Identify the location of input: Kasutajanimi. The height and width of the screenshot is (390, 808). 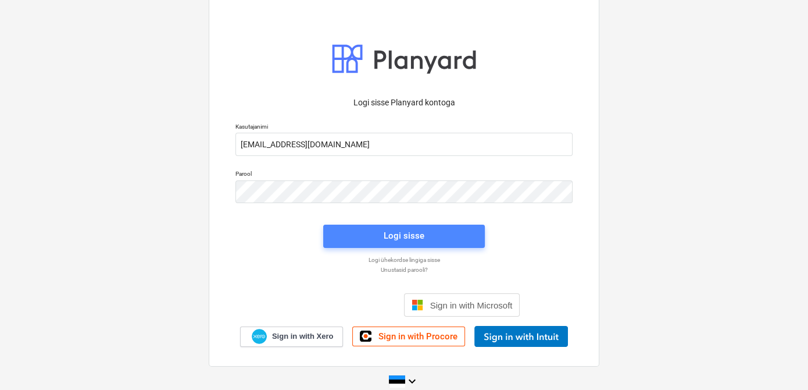
(404, 144).